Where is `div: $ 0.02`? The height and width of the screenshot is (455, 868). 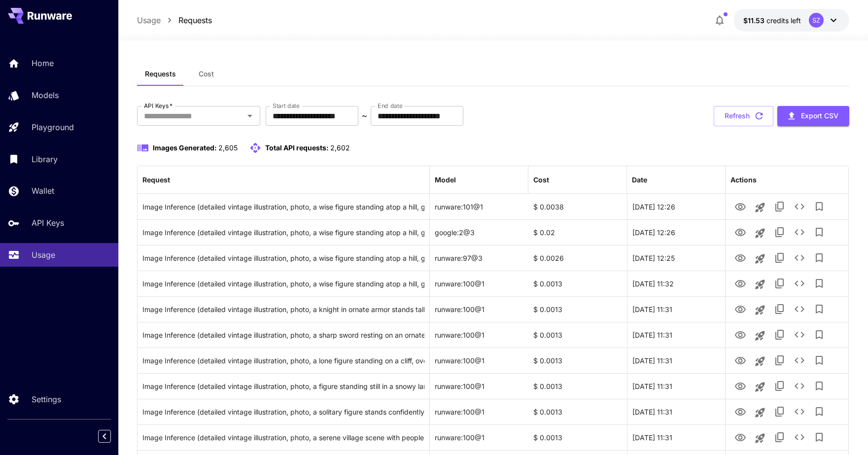 div: $ 0.02 is located at coordinates (578, 233).